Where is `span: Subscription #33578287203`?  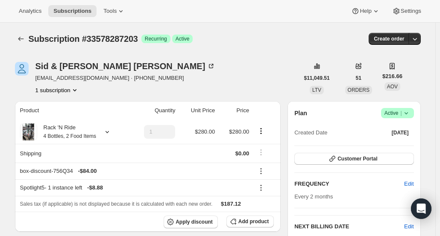 span: Subscription #33578287203 is located at coordinates (83, 39).